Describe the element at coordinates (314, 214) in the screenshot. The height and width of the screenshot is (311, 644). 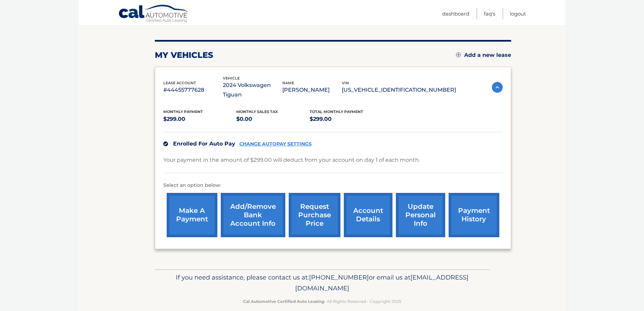
I see `a: request purchase price` at that location.